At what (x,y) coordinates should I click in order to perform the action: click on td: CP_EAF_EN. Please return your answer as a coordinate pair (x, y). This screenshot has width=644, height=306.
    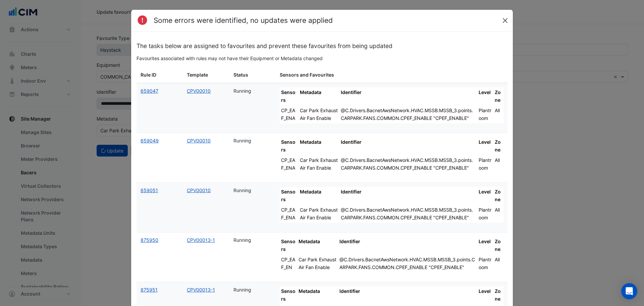
    Looking at the image, I should click on (289, 264).